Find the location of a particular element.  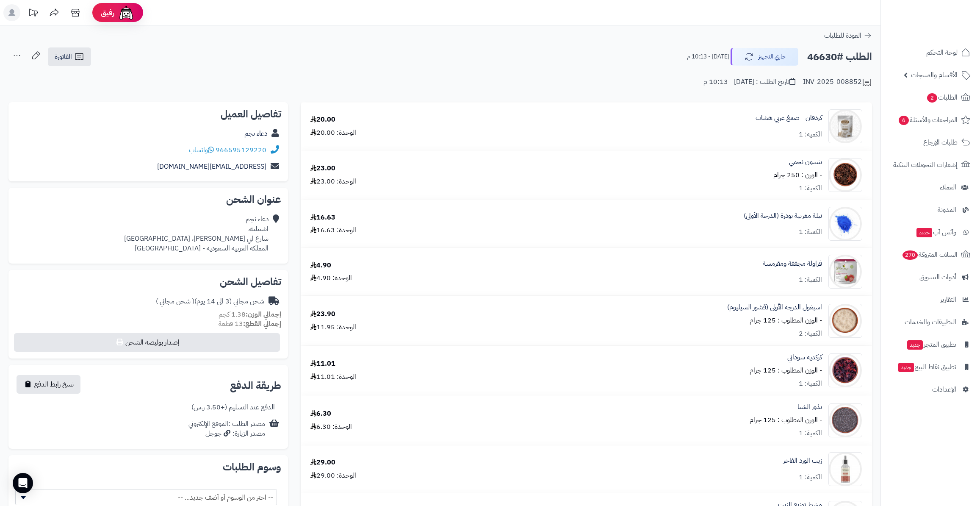

div: INV-2025-008852 is located at coordinates (838, 82).